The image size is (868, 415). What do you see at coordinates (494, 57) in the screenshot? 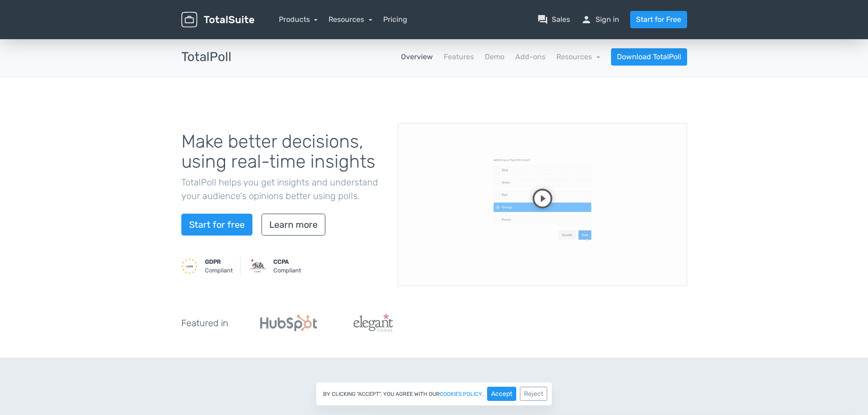
I see `a: Demo` at bounding box center [494, 57].